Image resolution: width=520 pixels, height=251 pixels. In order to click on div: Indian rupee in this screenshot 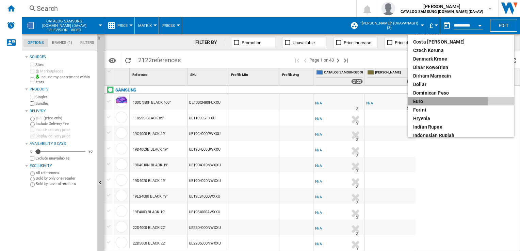, I will do `click(461, 127)`.